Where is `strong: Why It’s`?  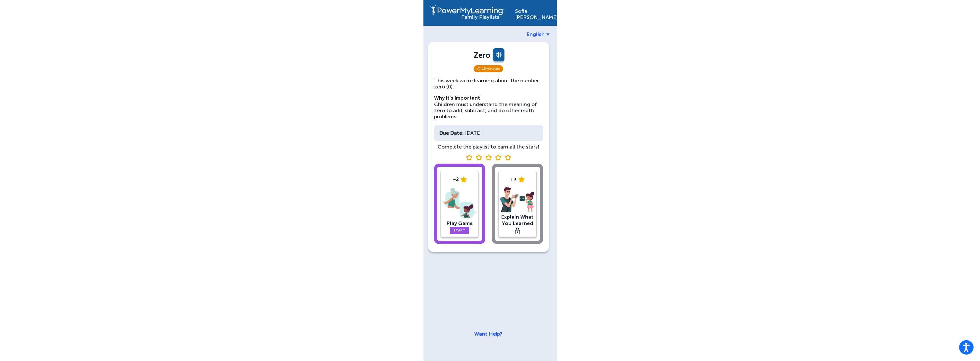 strong: Why It’s is located at coordinates (444, 98).